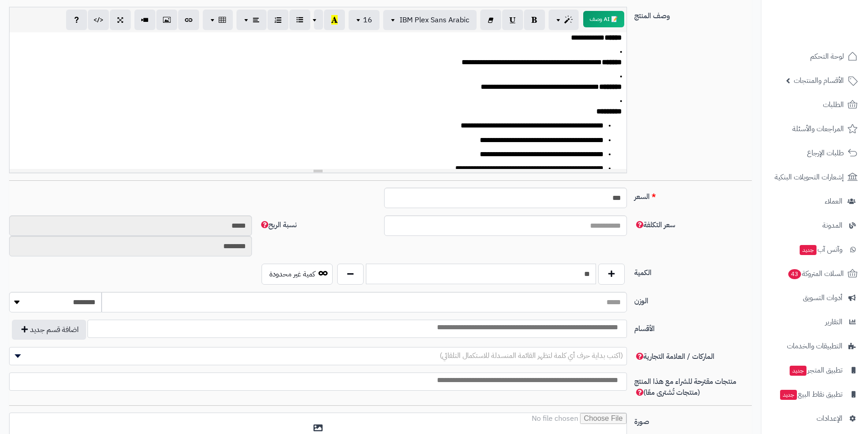  I want to click on span: الماركات / العلامة التجارية, so click(674, 356).